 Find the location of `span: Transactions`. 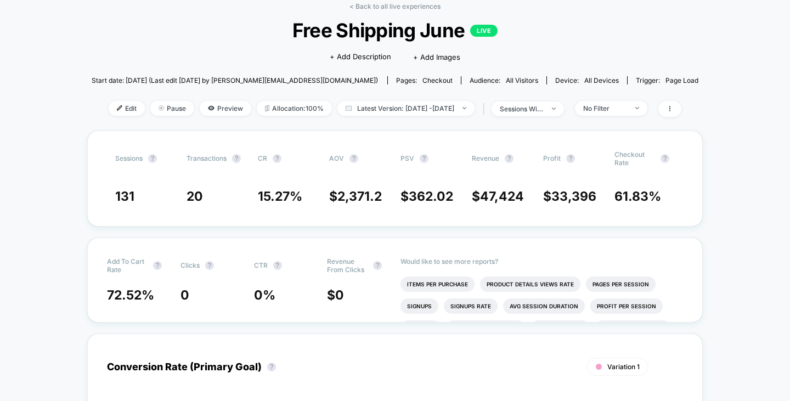

span: Transactions is located at coordinates (206, 158).